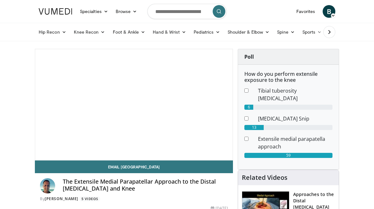  What do you see at coordinates (55, 11) in the screenshot?
I see `img: VuMedi Logo` at bounding box center [55, 11].